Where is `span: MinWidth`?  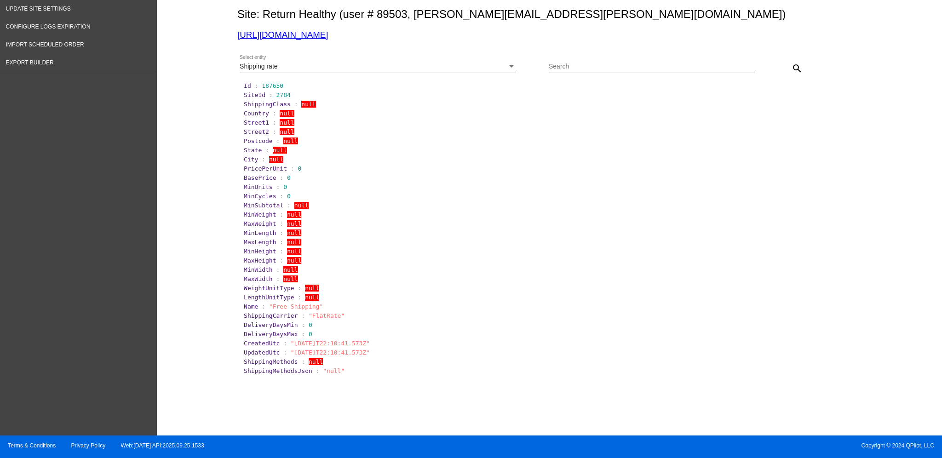
span: MinWidth is located at coordinates (258, 269).